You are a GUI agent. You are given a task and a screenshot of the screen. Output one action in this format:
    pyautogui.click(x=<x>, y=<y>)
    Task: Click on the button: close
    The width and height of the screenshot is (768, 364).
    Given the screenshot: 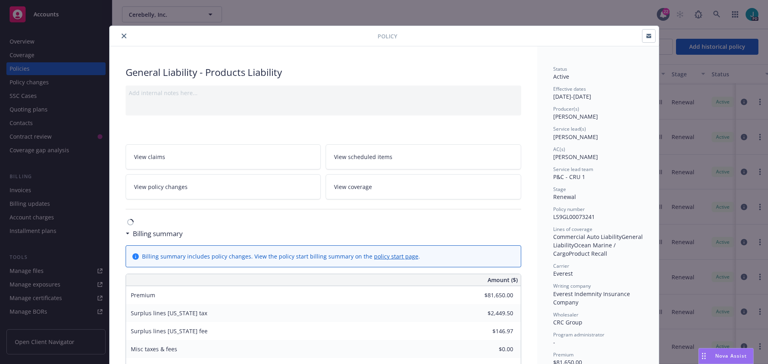 What is the action you would take?
    pyautogui.click(x=124, y=36)
    